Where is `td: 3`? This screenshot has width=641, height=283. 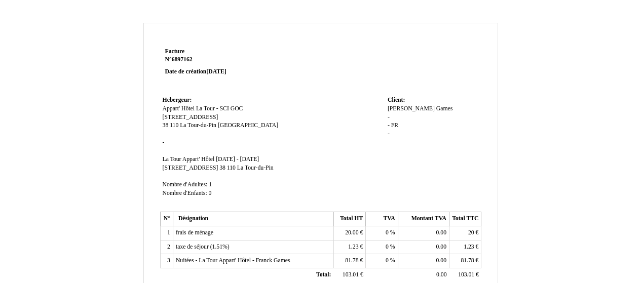 td: 3 is located at coordinates (166, 261).